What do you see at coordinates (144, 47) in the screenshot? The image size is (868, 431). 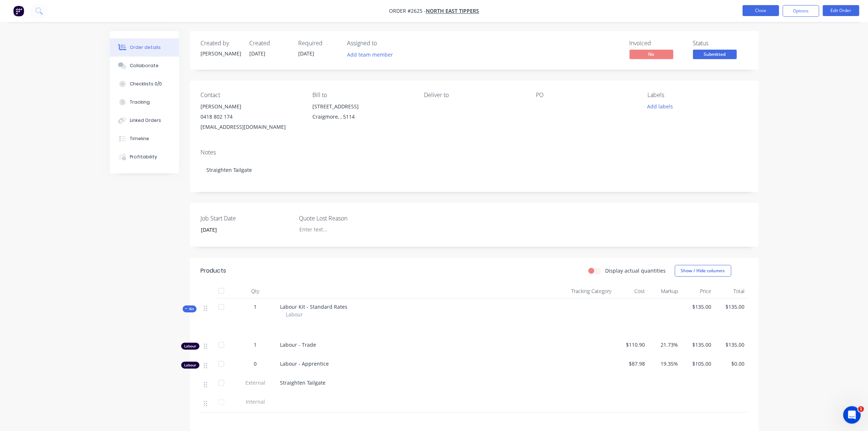 I see `button: Order details` at bounding box center [144, 47].